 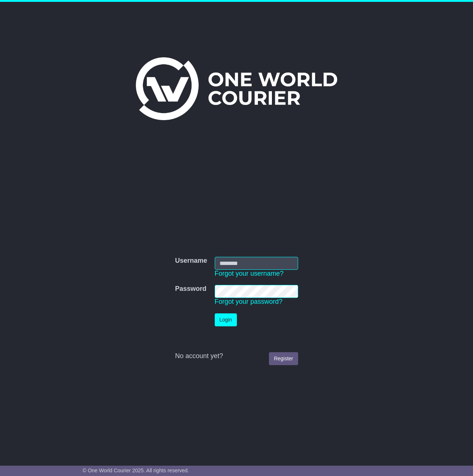 I want to click on a: Register, so click(x=283, y=358).